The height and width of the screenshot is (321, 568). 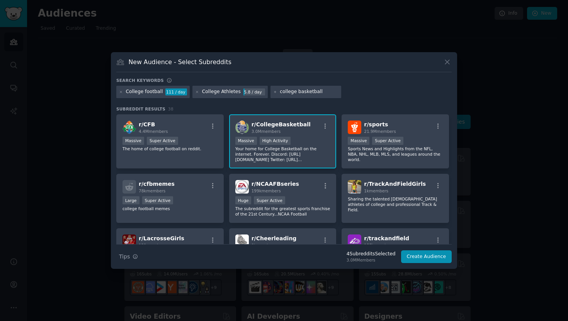 What do you see at coordinates (266, 191) in the screenshot?
I see `span: 199k members` at bounding box center [266, 191].